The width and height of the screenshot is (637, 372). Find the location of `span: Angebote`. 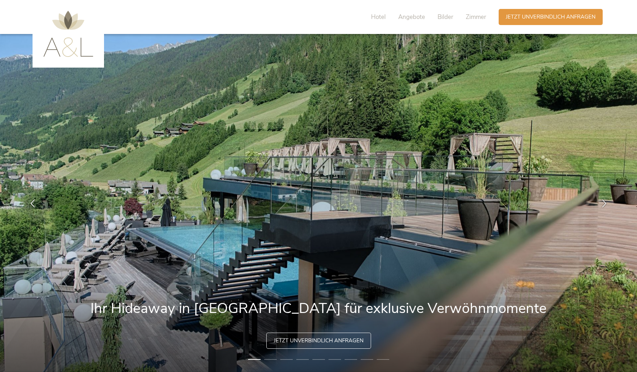

span: Angebote is located at coordinates (411, 17).